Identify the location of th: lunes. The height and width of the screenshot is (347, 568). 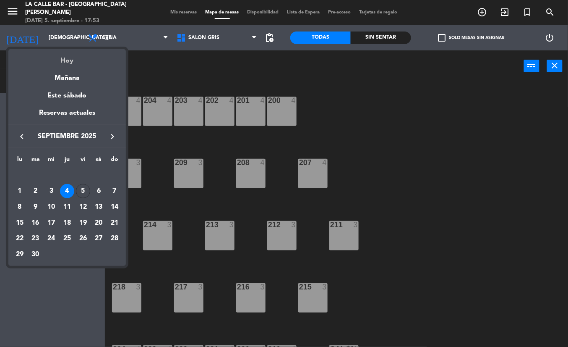
(20, 161).